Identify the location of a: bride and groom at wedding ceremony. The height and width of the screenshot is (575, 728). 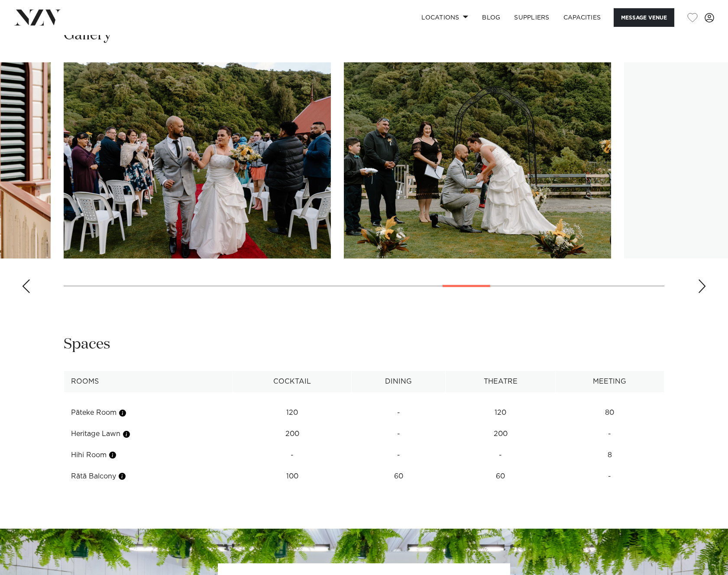
(477, 161).